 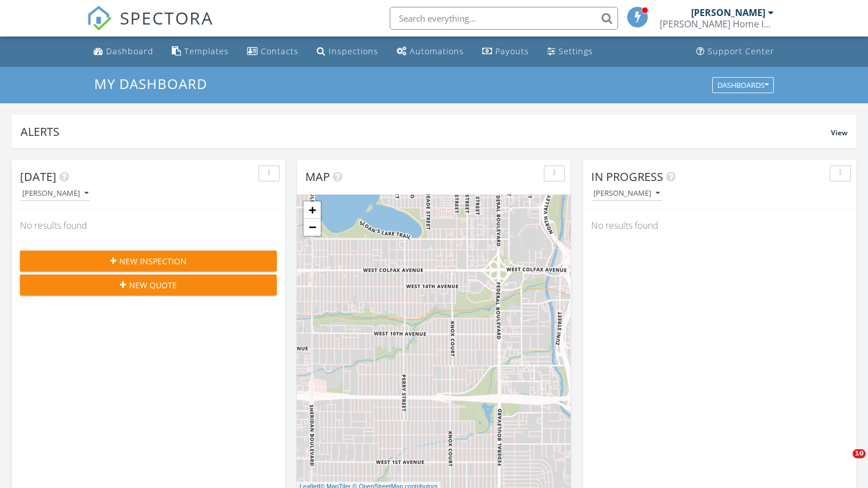 I want to click on a: Zoom in, so click(x=312, y=210).